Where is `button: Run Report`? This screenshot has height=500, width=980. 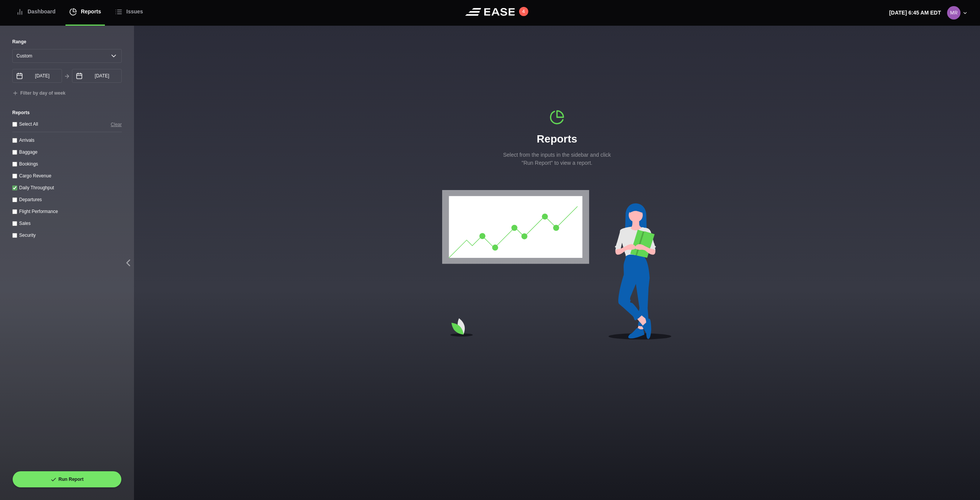 button: Run Report is located at coordinates (67, 479).